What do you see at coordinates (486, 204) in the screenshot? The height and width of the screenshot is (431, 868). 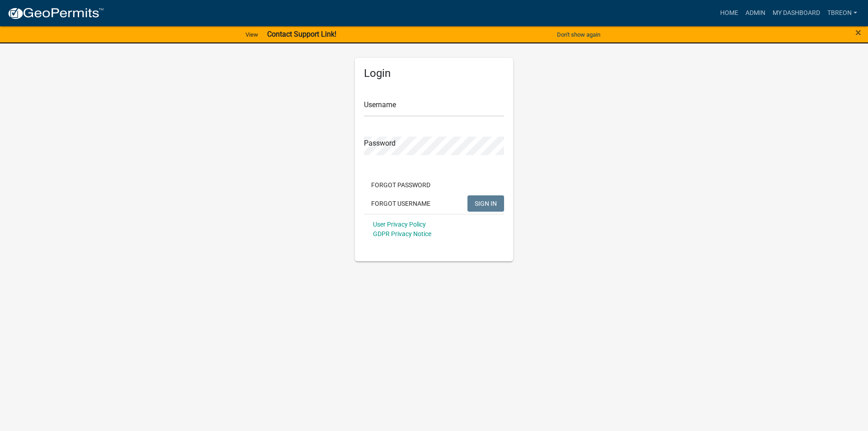 I see `button: SIGN IN` at bounding box center [486, 204].